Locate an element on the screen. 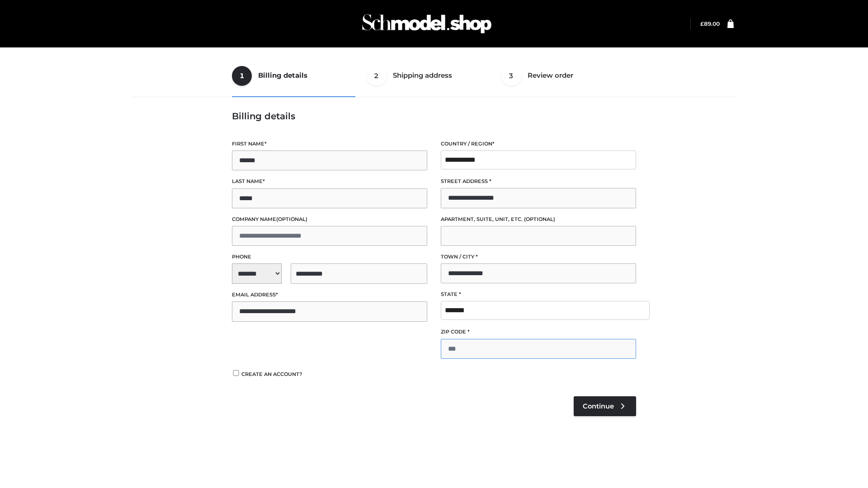 Image resolution: width=868 pixels, height=488 pixels. label: Email address is located at coordinates (329, 294).